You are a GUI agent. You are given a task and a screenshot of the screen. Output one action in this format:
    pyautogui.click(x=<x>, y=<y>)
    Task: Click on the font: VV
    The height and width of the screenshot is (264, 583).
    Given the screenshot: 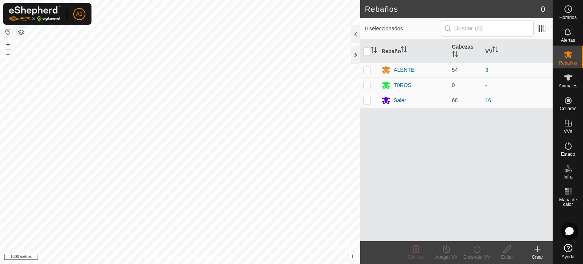 What is the action you would take?
    pyautogui.click(x=489, y=51)
    